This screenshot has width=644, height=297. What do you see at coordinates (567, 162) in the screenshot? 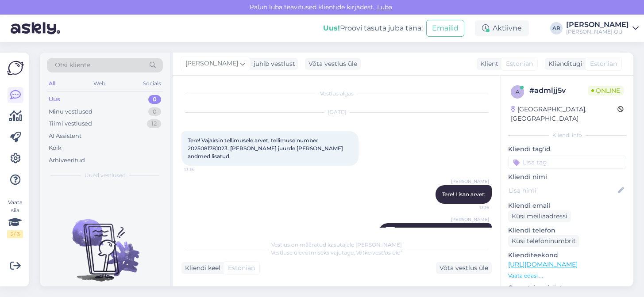
I see `input: Lisa tag` at bounding box center [567, 162].